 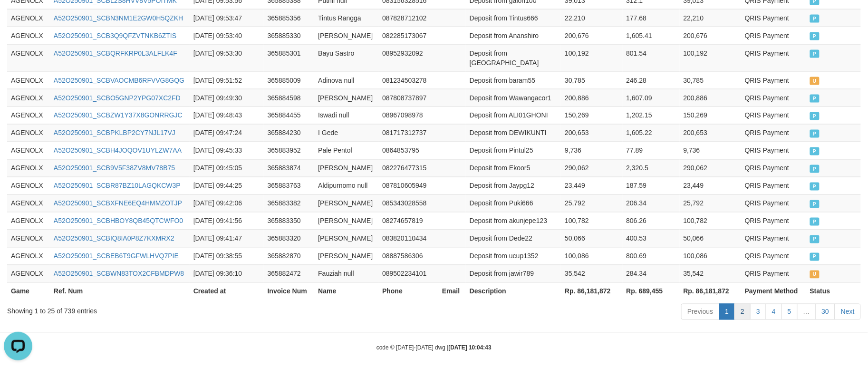 What do you see at coordinates (408, 115) in the screenshot?
I see `td: 08967098978` at bounding box center [408, 115].